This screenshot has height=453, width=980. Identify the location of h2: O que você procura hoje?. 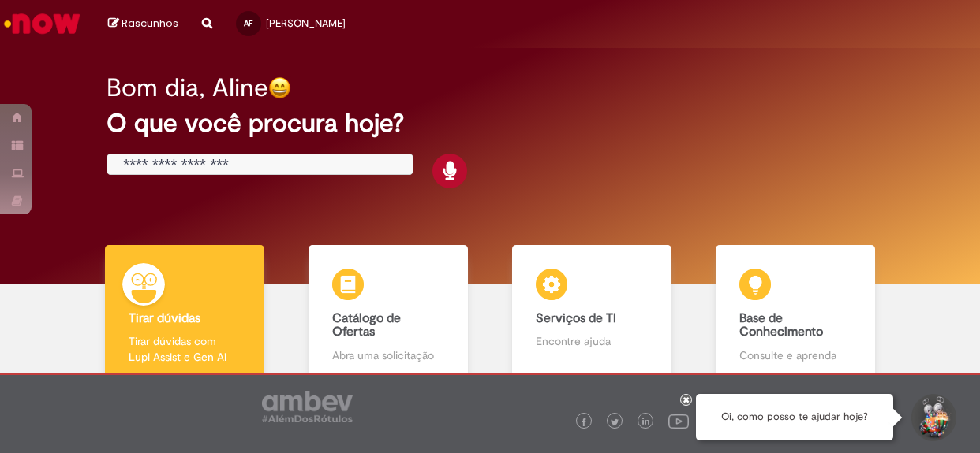
(489, 123).